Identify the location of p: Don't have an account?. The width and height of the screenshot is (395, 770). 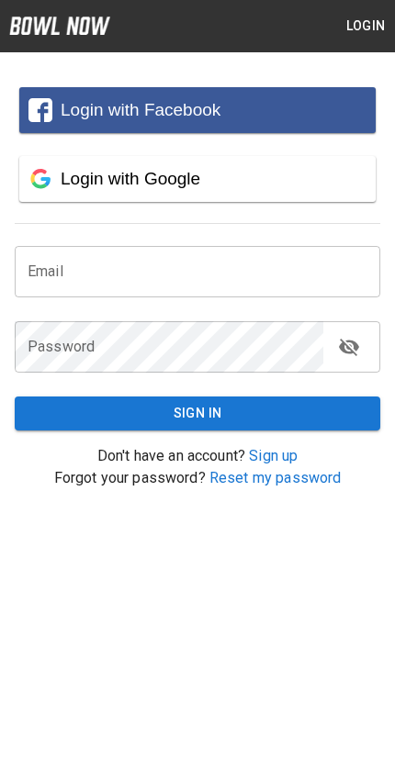
(197, 456).